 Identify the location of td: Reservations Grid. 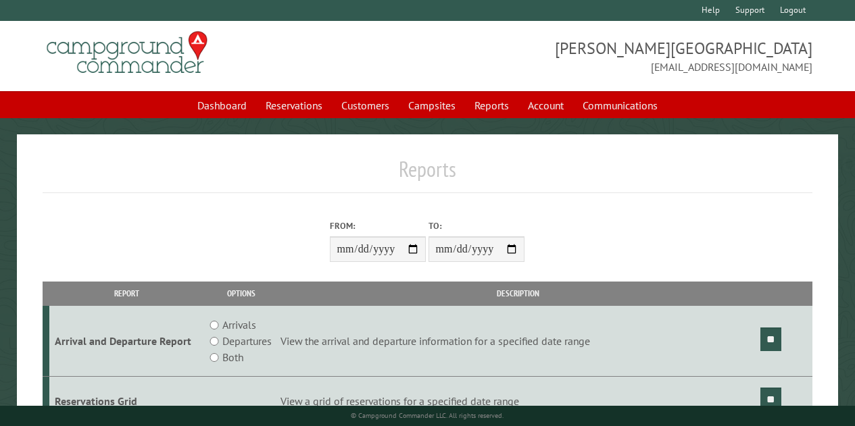
(126, 401).